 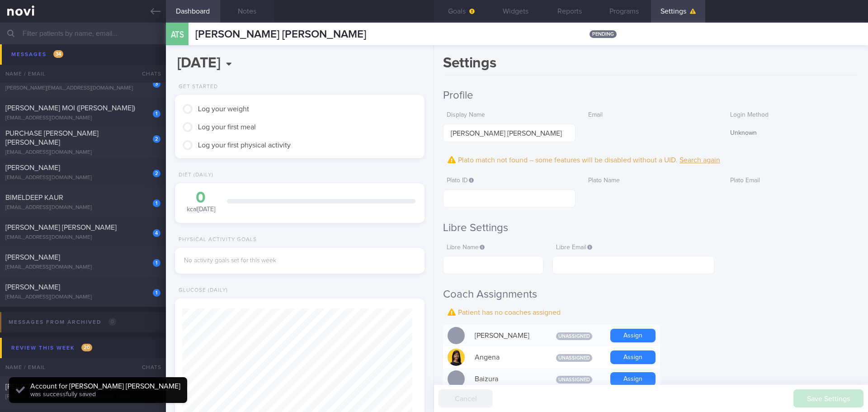 I want to click on div: Get Started, so click(x=196, y=87).